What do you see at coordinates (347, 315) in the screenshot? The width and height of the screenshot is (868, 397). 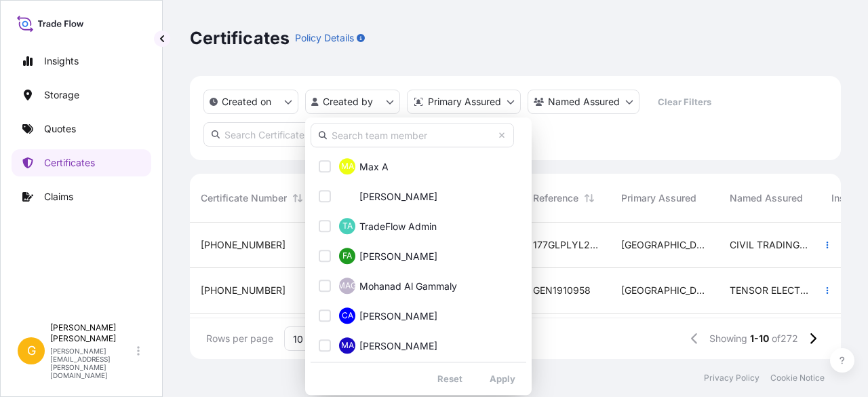 I see `span: CA` at bounding box center [347, 315].